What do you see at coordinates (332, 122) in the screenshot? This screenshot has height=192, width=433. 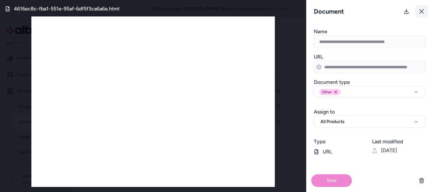 I see `span: All Products` at bounding box center [332, 122].